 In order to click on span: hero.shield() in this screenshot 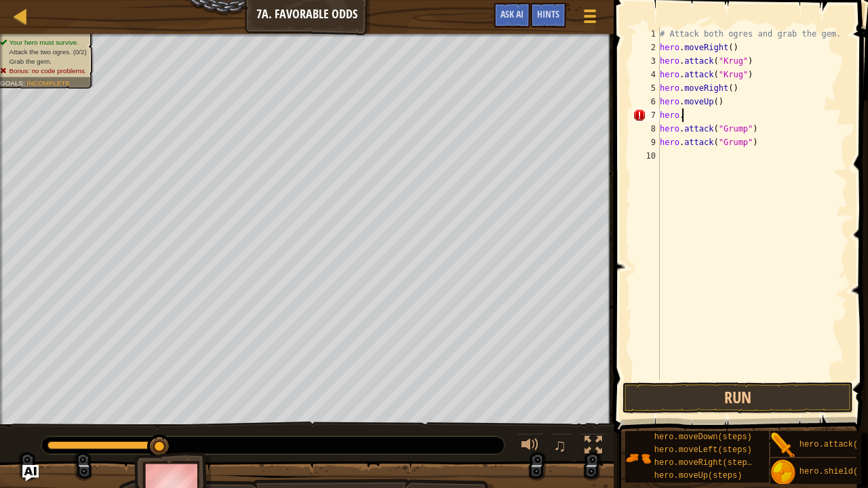, I will do `click(831, 472)`.